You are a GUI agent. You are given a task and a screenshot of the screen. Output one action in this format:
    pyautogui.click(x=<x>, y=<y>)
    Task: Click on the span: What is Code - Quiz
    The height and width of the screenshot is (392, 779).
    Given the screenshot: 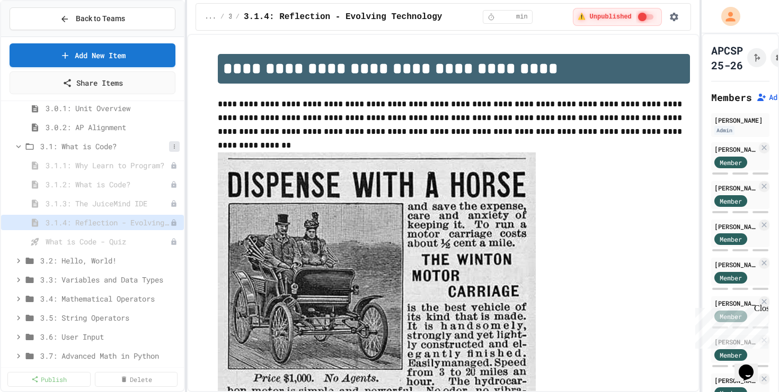 What is the action you would take?
    pyautogui.click(x=108, y=242)
    